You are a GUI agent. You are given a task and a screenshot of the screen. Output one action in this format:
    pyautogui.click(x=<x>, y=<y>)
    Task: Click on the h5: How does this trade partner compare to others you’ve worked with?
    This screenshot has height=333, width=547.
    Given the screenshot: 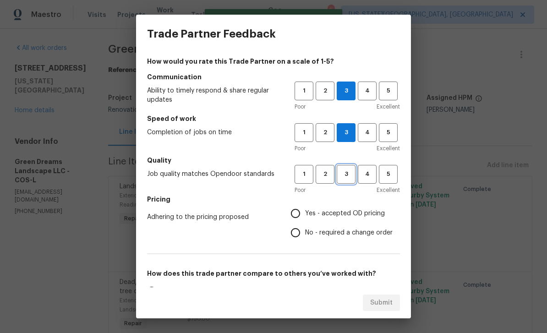 What is the action you would take?
    pyautogui.click(x=274, y=274)
    